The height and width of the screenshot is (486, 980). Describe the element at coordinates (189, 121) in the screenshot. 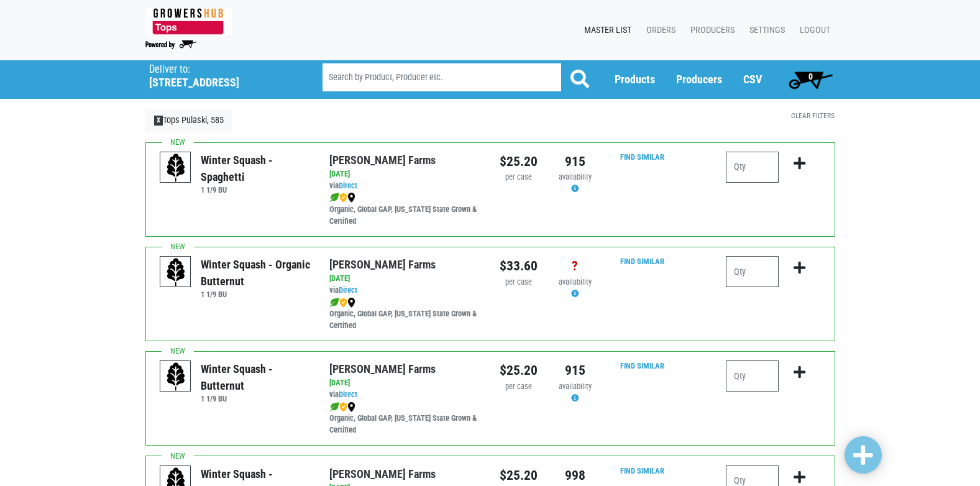

I see `a: XTops Pulaski, 585` at that location.